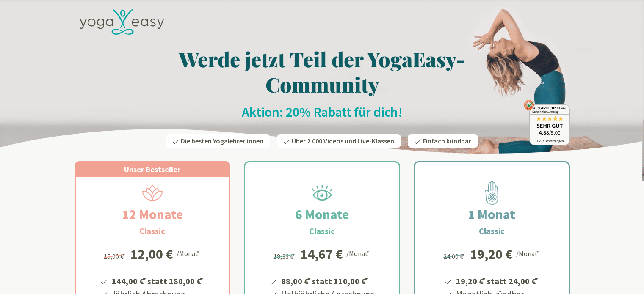 This screenshot has height=294, width=644. Describe the element at coordinates (284, 256) in the screenshot. I see `span: 18,33 €` at that location.